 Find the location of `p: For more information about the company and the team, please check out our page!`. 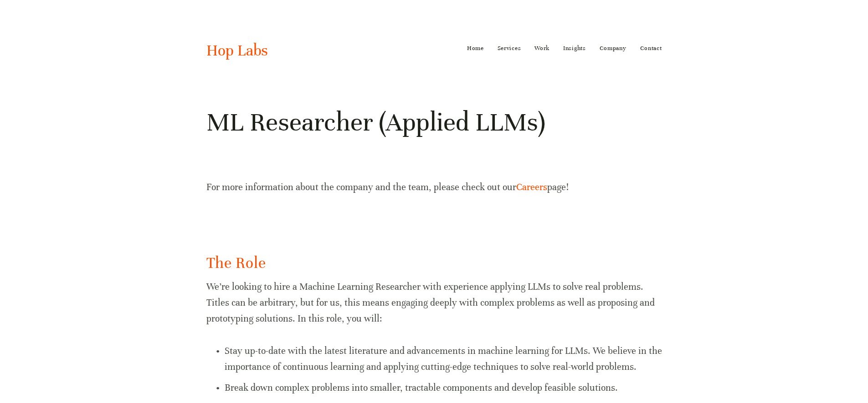

p: For more information about the company and the team, please check out our page! is located at coordinates (434, 187).